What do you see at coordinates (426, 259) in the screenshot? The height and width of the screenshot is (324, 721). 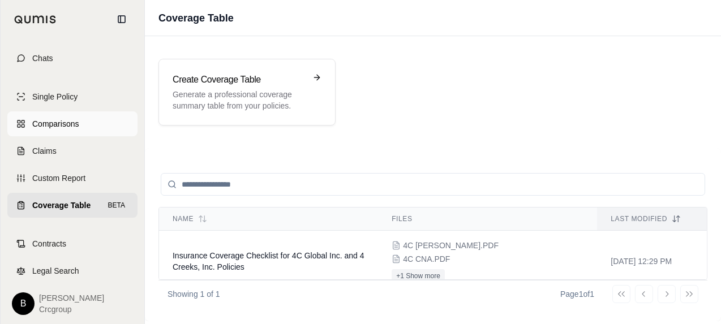 I see `span: 4C CNA.PDF` at bounding box center [426, 259].